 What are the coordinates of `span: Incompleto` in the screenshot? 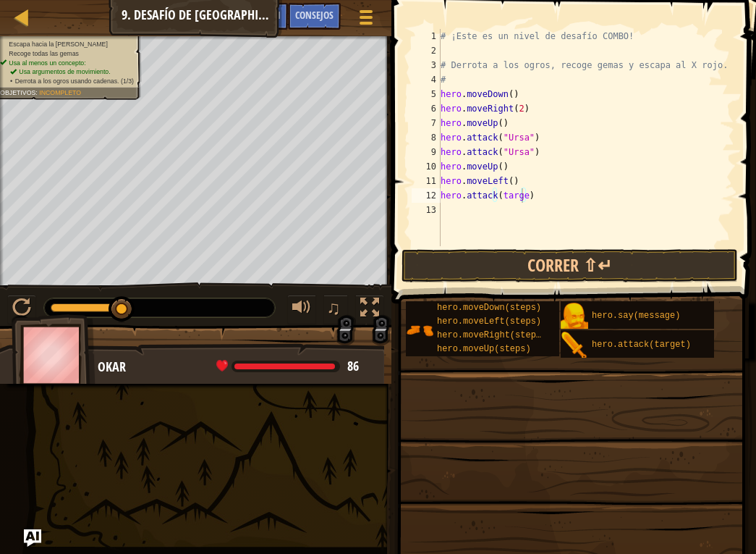 It's located at (60, 93).